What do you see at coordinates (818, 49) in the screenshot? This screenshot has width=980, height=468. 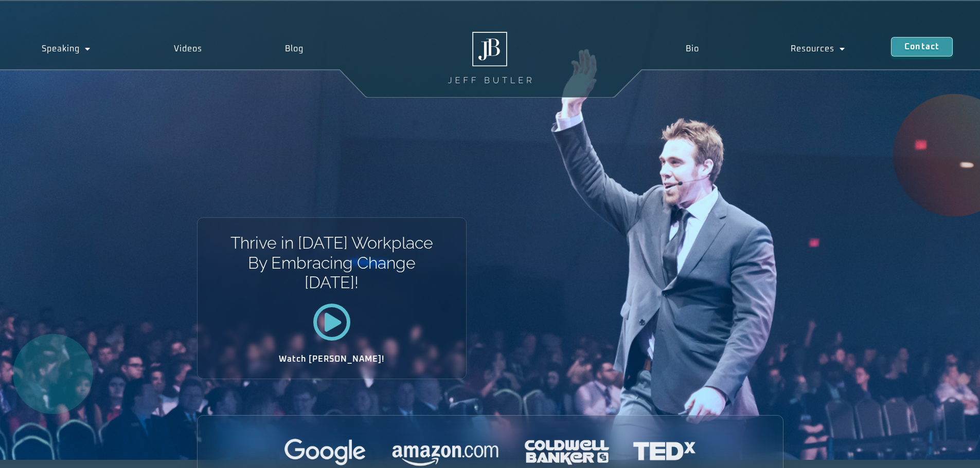 I see `a: Resources` at bounding box center [818, 49].